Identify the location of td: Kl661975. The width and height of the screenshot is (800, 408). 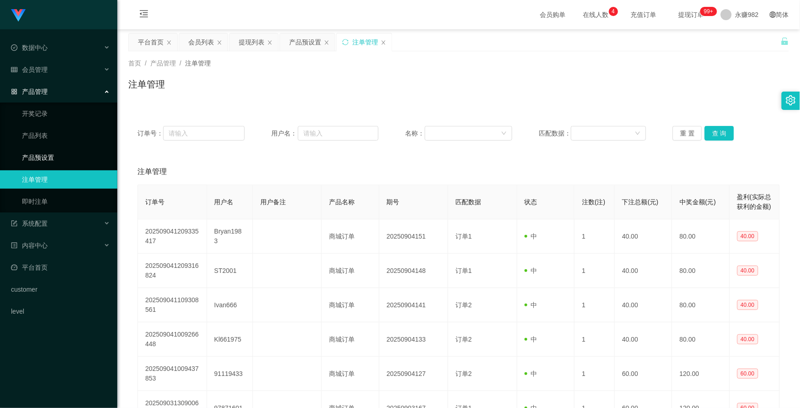
(230, 340).